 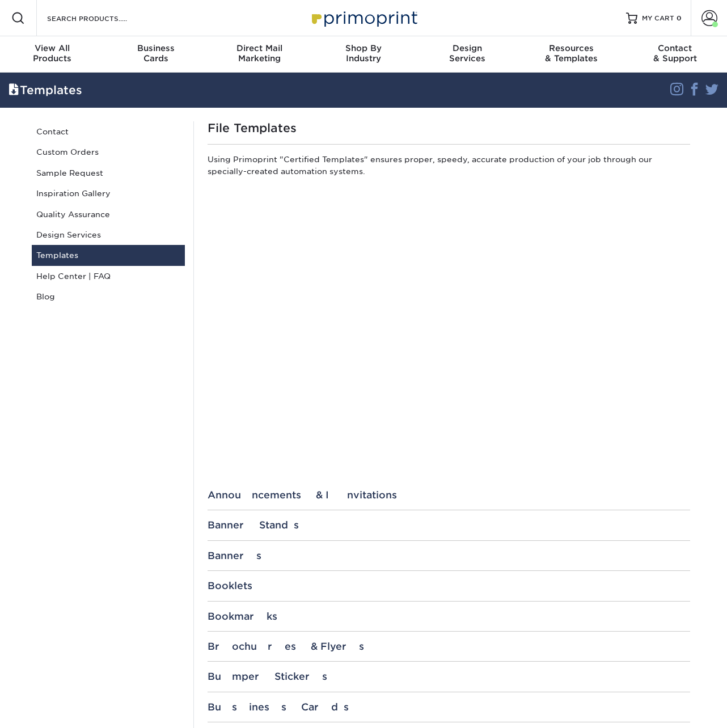 What do you see at coordinates (259, 49) in the screenshot?
I see `span: Direct Mail` at bounding box center [259, 49].